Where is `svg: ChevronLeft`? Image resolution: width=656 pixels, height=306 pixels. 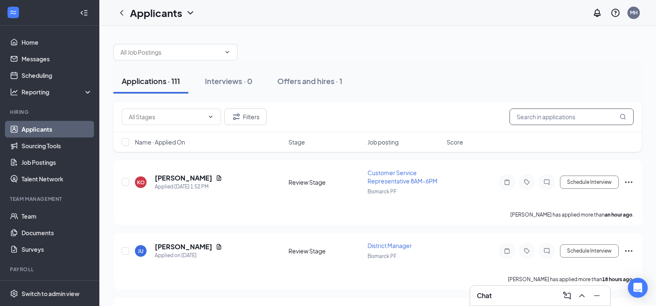
svg: ChevronLeft is located at coordinates (122, 13).